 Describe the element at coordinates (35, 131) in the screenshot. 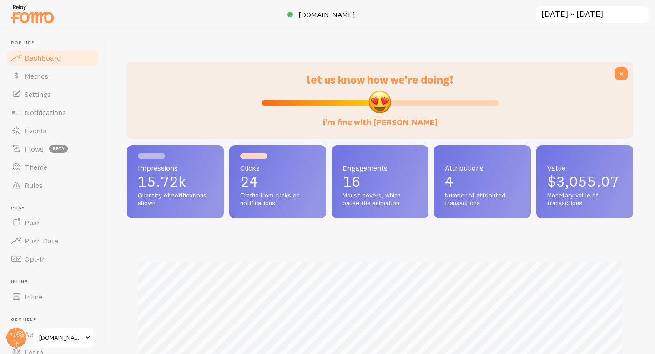

I see `span: Events` at that location.